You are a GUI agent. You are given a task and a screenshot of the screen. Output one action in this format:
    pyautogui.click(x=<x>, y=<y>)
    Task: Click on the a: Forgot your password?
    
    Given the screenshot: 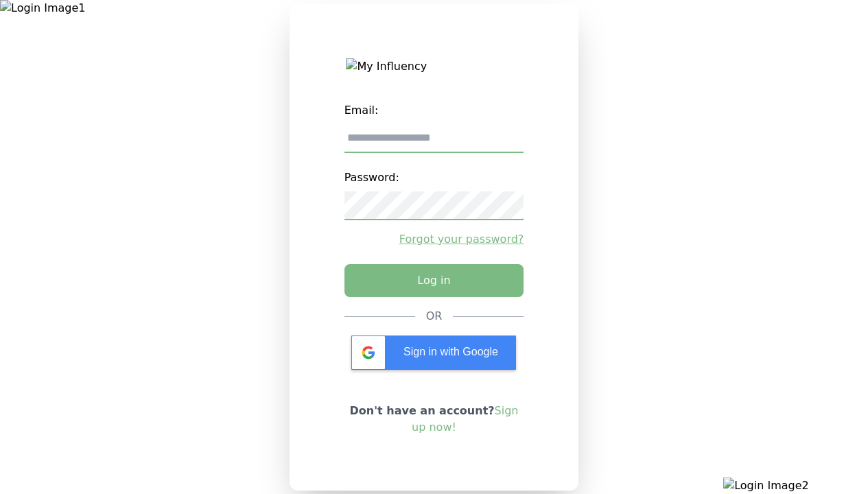 What is the action you would take?
    pyautogui.click(x=434, y=240)
    